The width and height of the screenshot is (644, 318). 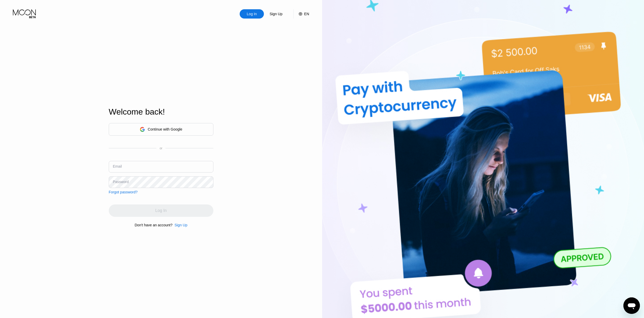 What do you see at coordinates (161, 148) in the screenshot?
I see `div: or` at bounding box center [161, 148].